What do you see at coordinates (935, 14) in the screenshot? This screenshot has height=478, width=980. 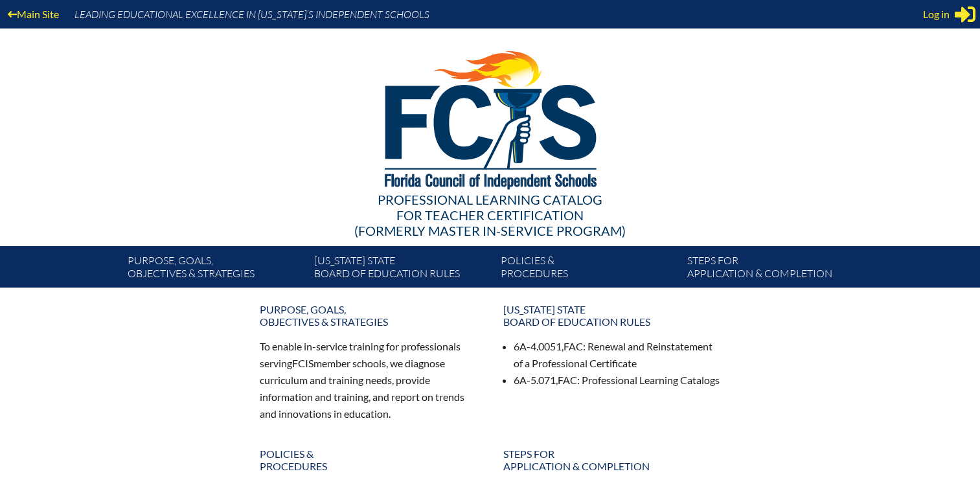 I see `span: Log in` at bounding box center [935, 14].